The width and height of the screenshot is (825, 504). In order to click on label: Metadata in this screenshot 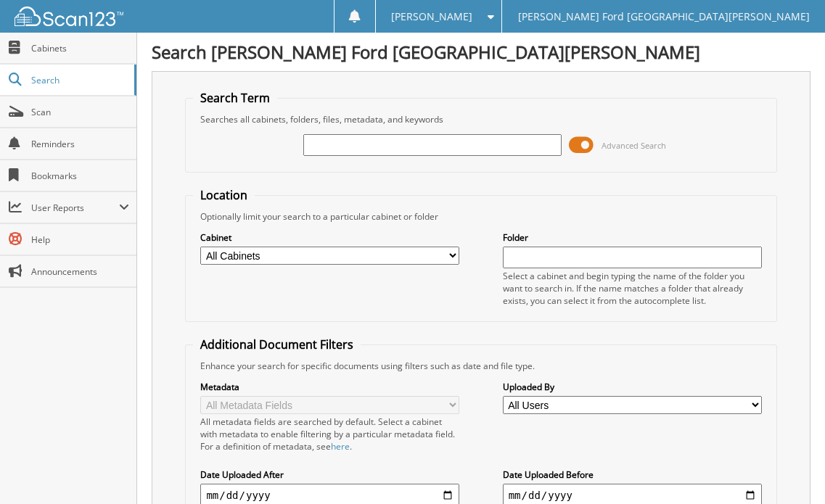, I will do `click(329, 387)`.